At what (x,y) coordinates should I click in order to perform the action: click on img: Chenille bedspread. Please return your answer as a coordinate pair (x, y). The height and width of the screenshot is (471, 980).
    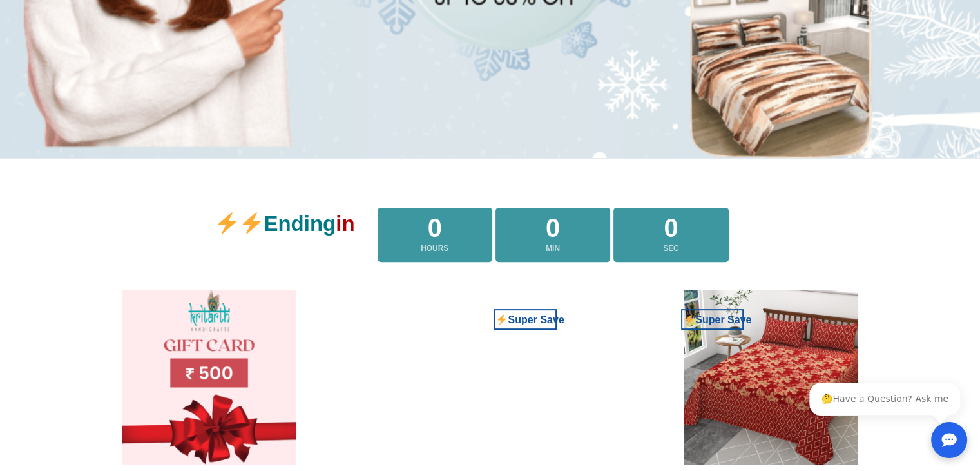
    Looking at the image, I should click on (583, 376).